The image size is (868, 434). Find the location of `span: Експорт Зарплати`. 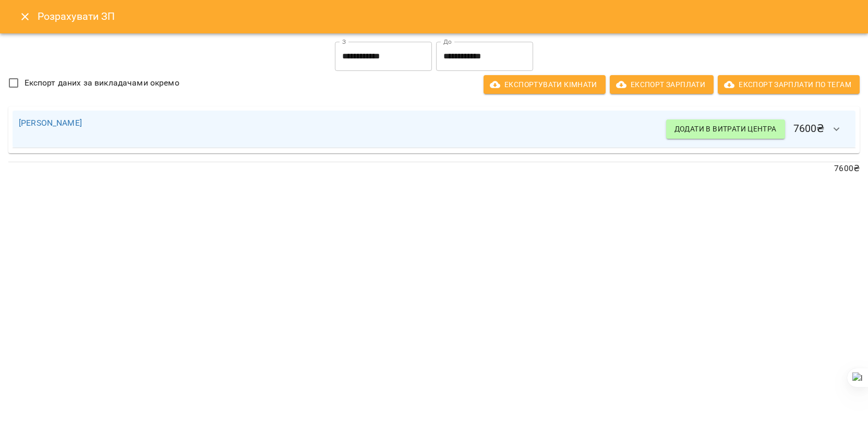

span: Експорт Зарплати is located at coordinates (662, 85).